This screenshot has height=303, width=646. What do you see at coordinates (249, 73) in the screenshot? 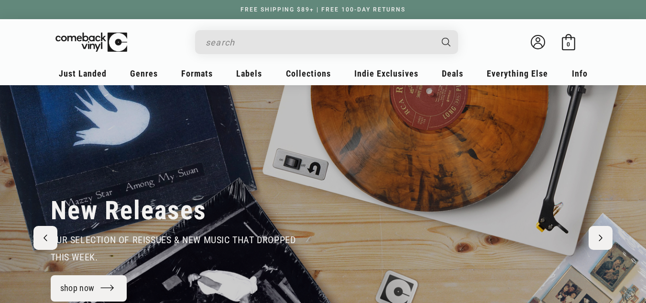
I see `span: Labels` at bounding box center [249, 73].